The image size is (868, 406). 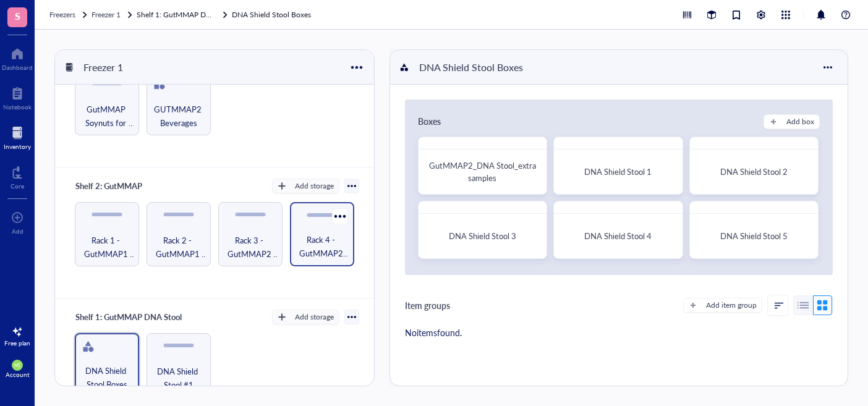 I want to click on span: Rack 3 - GutMMAP2 Urine, so click(x=251, y=247).